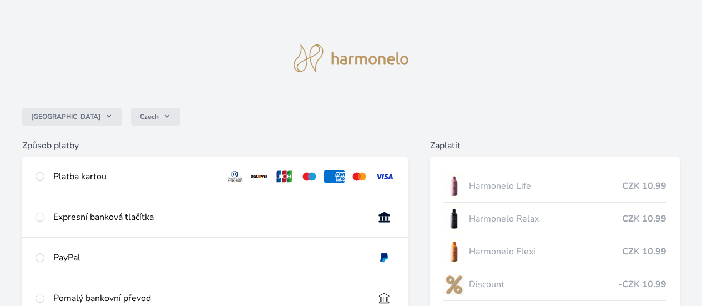 The width and height of the screenshot is (702, 306). I want to click on div: Expresní banková tlačítka, so click(209, 217).